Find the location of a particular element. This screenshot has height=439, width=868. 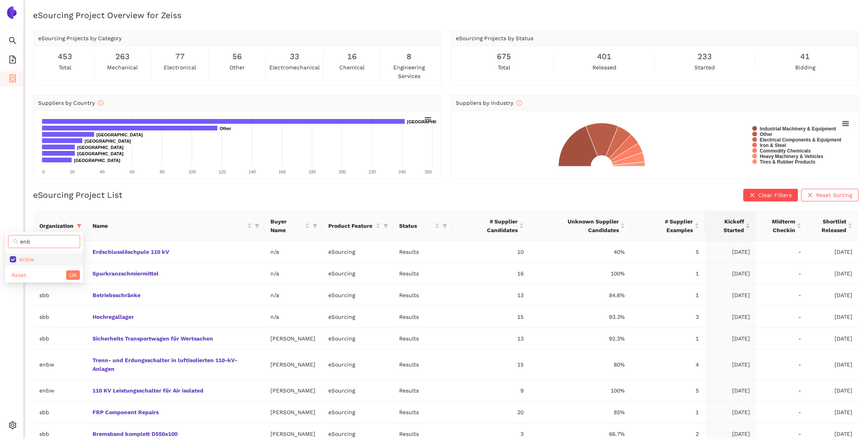

span: 263 is located at coordinates (122, 56).